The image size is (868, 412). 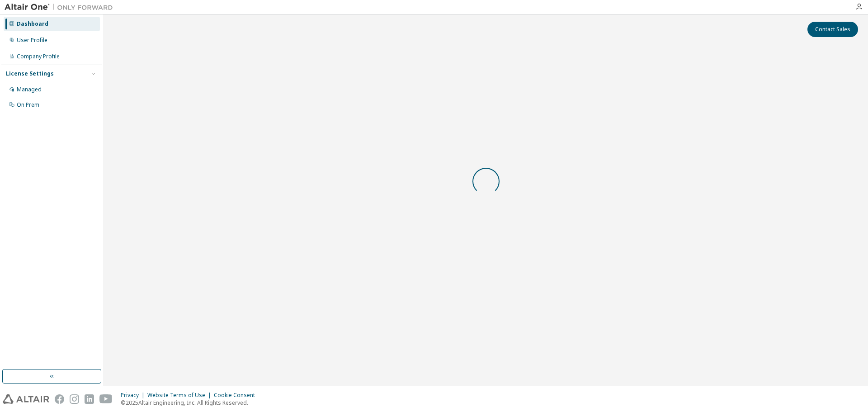 I want to click on img: linkedin.svg, so click(x=89, y=399).